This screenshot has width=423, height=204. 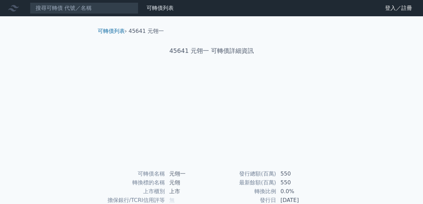 What do you see at coordinates (244, 183) in the screenshot?
I see `td: 最新餘額(百萬)` at bounding box center [244, 183].